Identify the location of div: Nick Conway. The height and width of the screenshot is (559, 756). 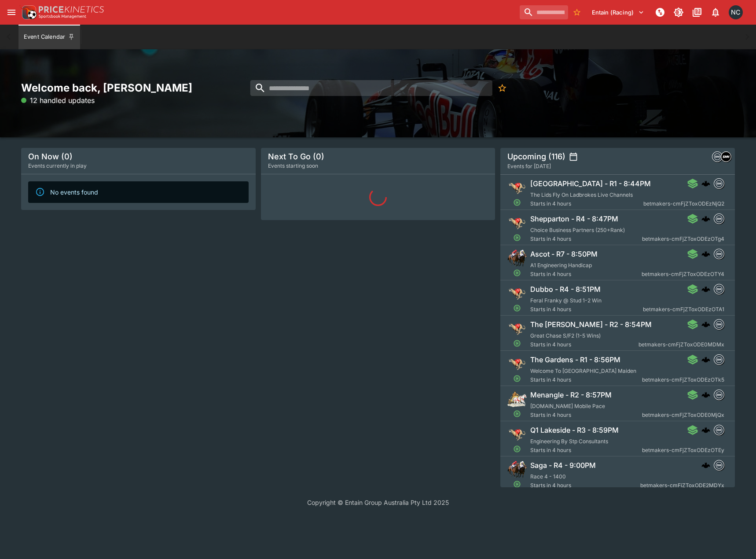
(736, 12).